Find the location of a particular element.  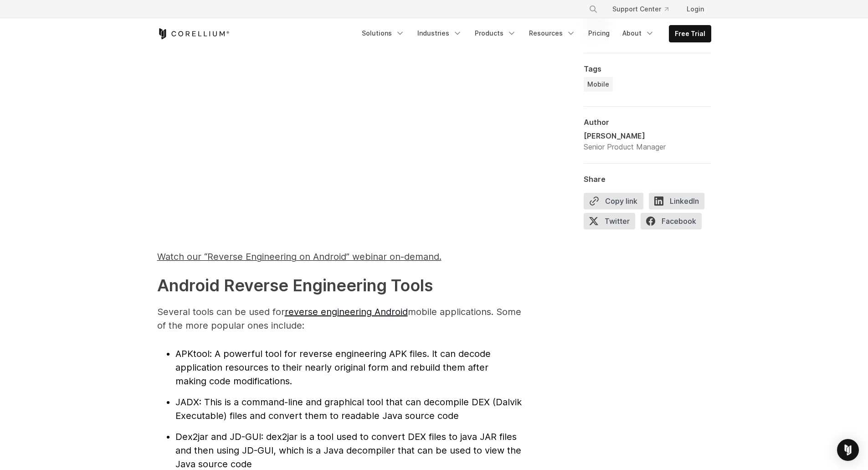

div: Author is located at coordinates (647, 122).